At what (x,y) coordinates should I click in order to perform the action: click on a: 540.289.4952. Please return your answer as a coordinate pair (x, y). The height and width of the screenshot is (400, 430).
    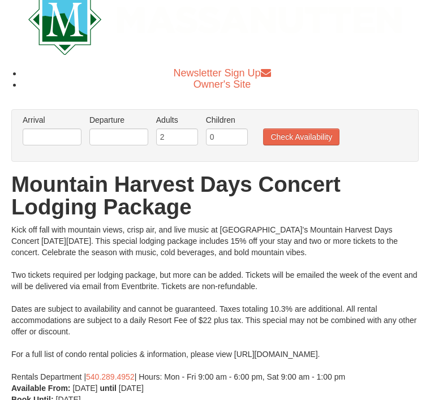
    Looking at the image, I should click on (110, 377).